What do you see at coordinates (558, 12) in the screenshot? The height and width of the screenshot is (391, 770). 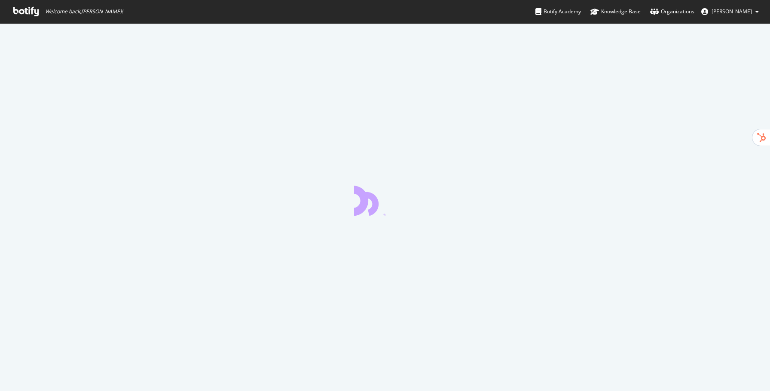 I see `div: Botify Academy` at bounding box center [558, 12].